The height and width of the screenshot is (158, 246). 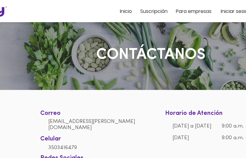 What do you see at coordinates (50, 139) in the screenshot?
I see `span: Celular` at bounding box center [50, 139].